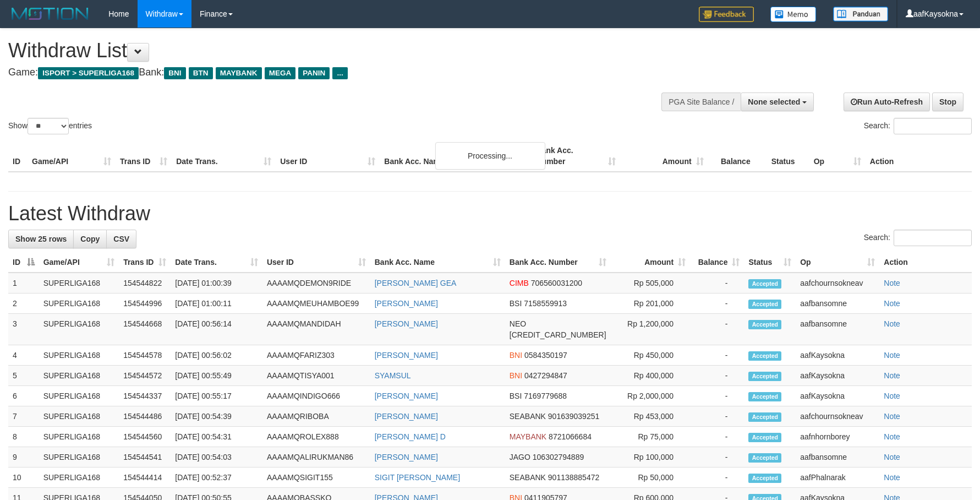  What do you see at coordinates (145, 416) in the screenshot?
I see `td: 154544486` at bounding box center [145, 416].